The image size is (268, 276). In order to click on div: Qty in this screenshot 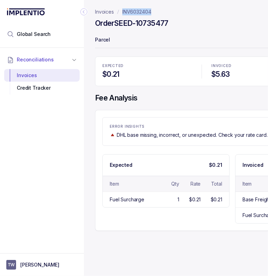, I will do `click(175, 184)`.